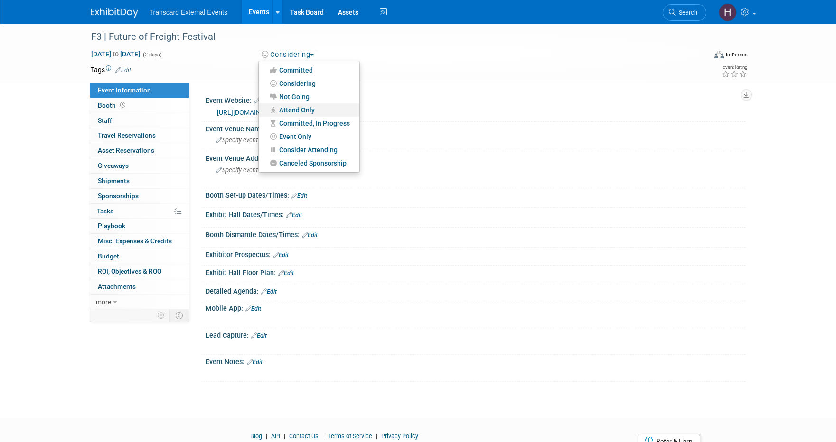 The image size is (836, 442). I want to click on a: Blog, so click(256, 436).